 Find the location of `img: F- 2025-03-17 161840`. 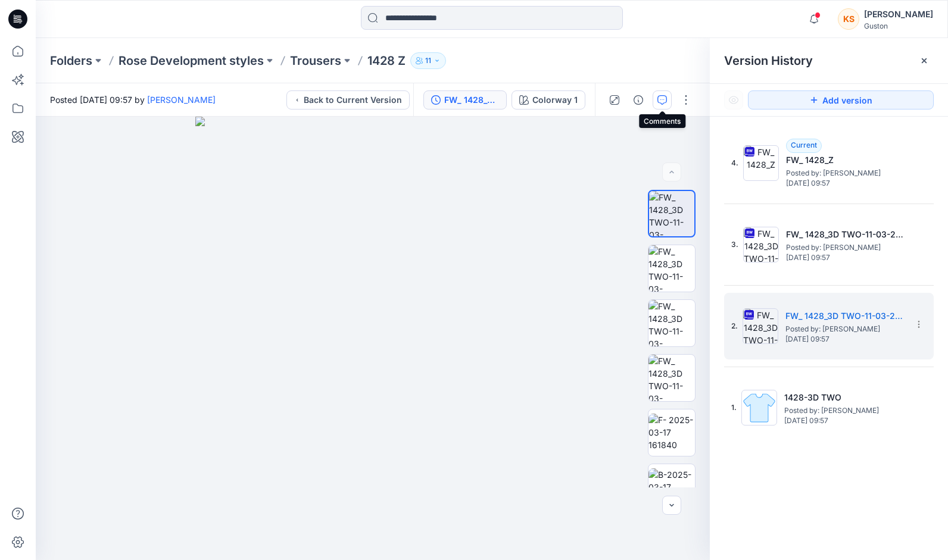

img: F- 2025-03-17 161840 is located at coordinates (671, 432).